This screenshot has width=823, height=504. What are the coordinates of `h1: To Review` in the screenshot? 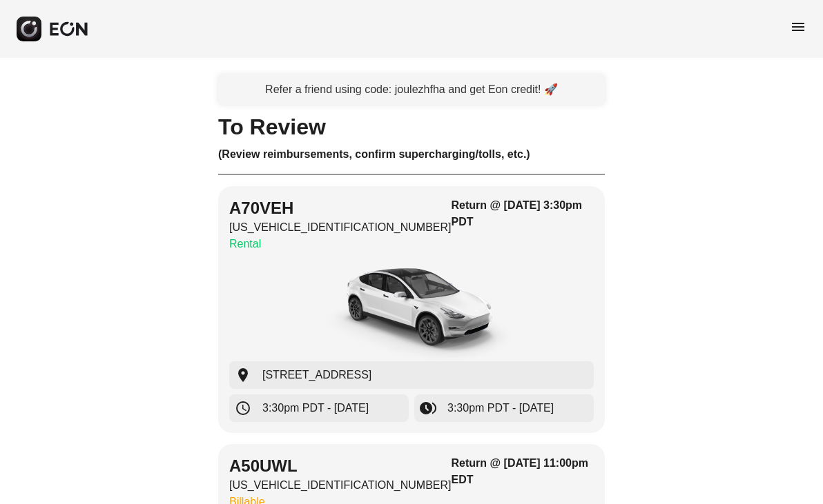 It's located at (412, 127).